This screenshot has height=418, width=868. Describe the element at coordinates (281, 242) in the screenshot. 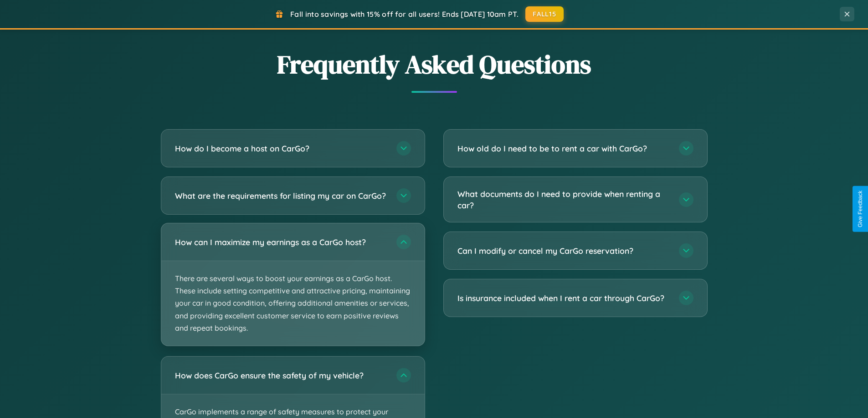

I see `h3: How can I maximize my earnings as a CarGo host?` at that location.